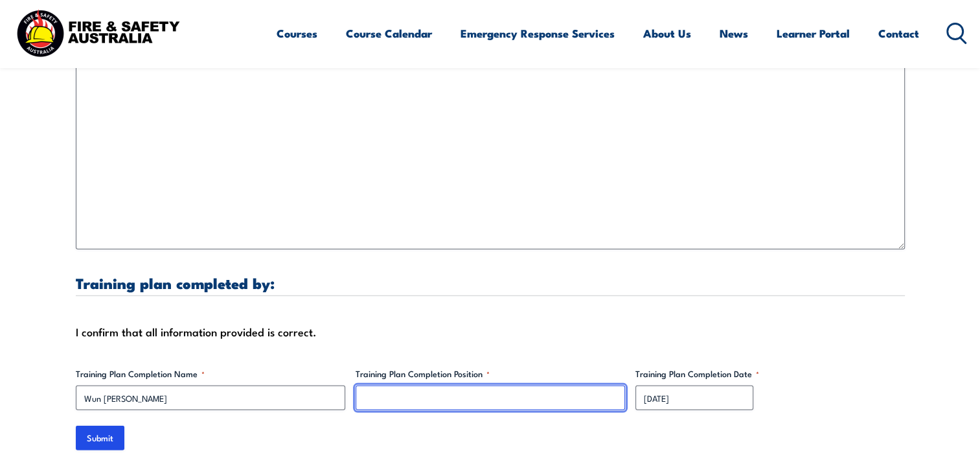 The image size is (980, 464). What do you see at coordinates (490, 374) in the screenshot?
I see `label: Training Plan Completion Position` at bounding box center [490, 374].